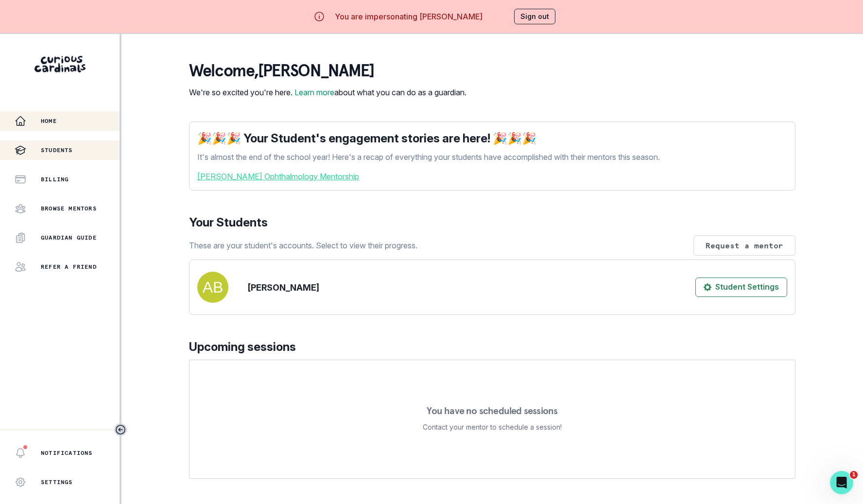 This screenshot has width=863, height=504. What do you see at coordinates (68, 238) in the screenshot?
I see `p: Guardian Guide` at bounding box center [68, 238].